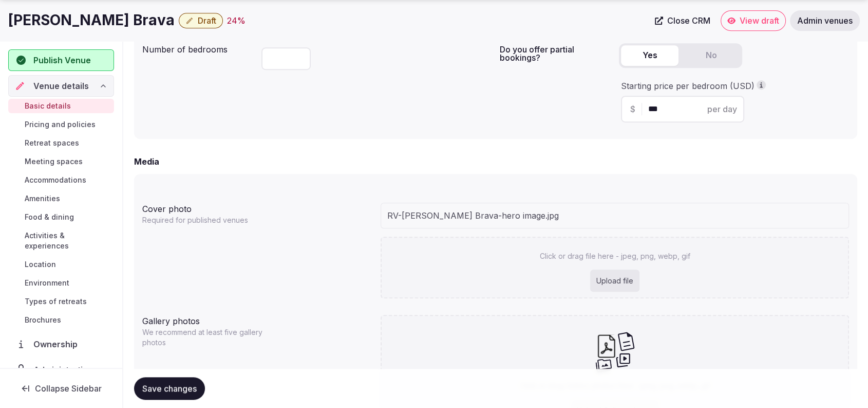  Describe the element at coordinates (236, 21) in the screenshot. I see `div: 24 %` at that location.